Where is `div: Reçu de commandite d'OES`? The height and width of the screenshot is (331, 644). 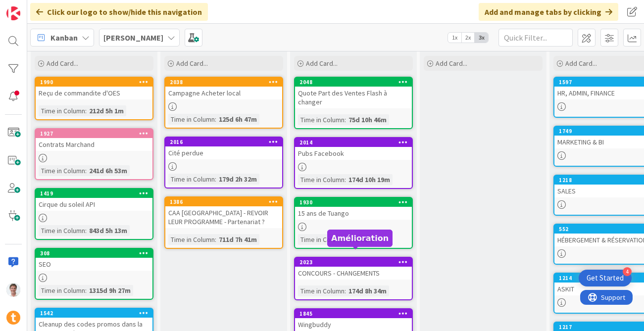
div: Reçu de commandite d'OES is located at coordinates (94, 93).